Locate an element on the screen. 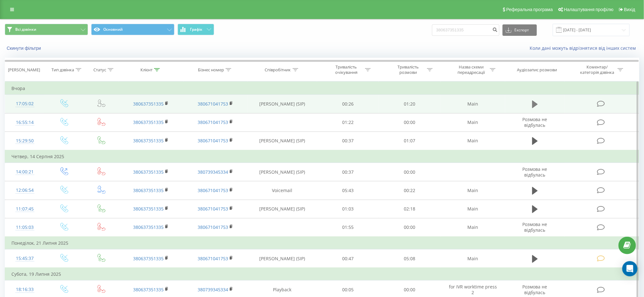 This screenshot has width=644, height=297. div: 15:45:37 is located at coordinates (25, 259).